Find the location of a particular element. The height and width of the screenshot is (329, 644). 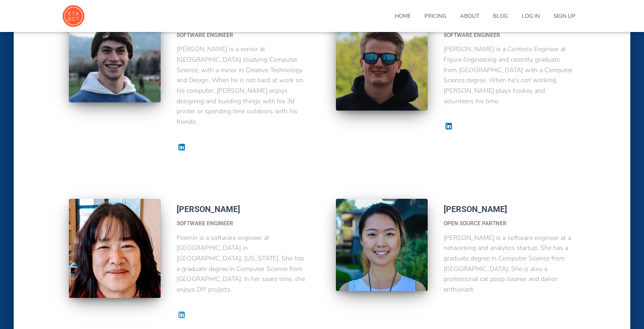

a: Blog is located at coordinates (500, 16).